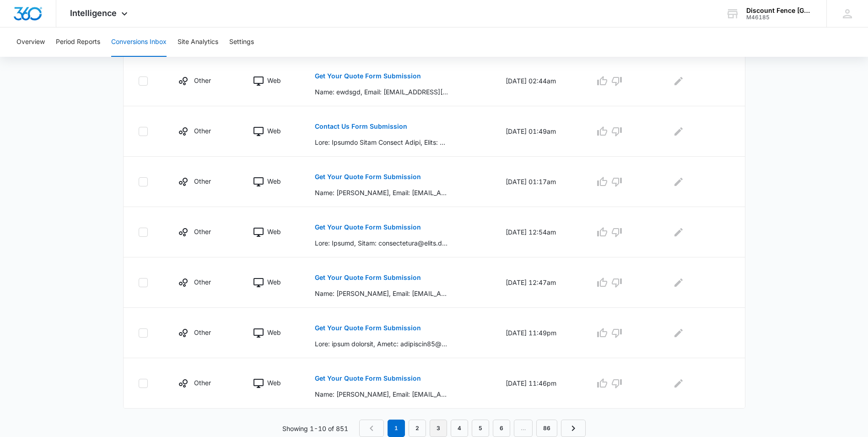 Image resolution: width=868 pixels, height=437 pixels. I want to click on button: Settings, so click(242, 42).